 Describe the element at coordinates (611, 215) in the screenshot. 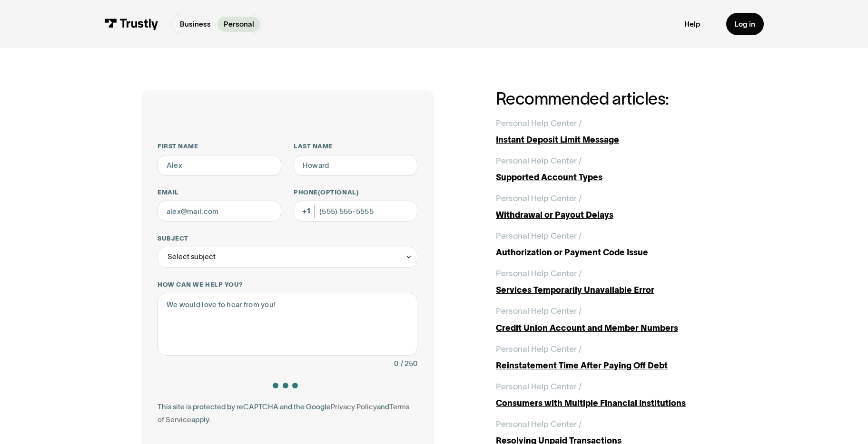

I see `div: Withdrawal or Payout Delays` at that location.